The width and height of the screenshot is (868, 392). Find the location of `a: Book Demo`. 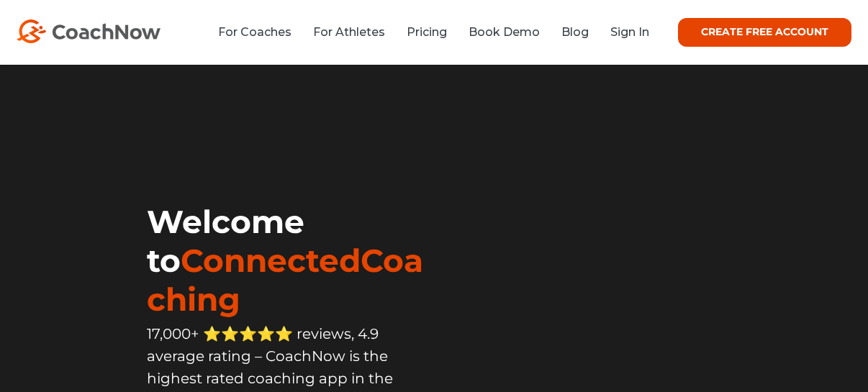

a: Book Demo is located at coordinates (504, 32).